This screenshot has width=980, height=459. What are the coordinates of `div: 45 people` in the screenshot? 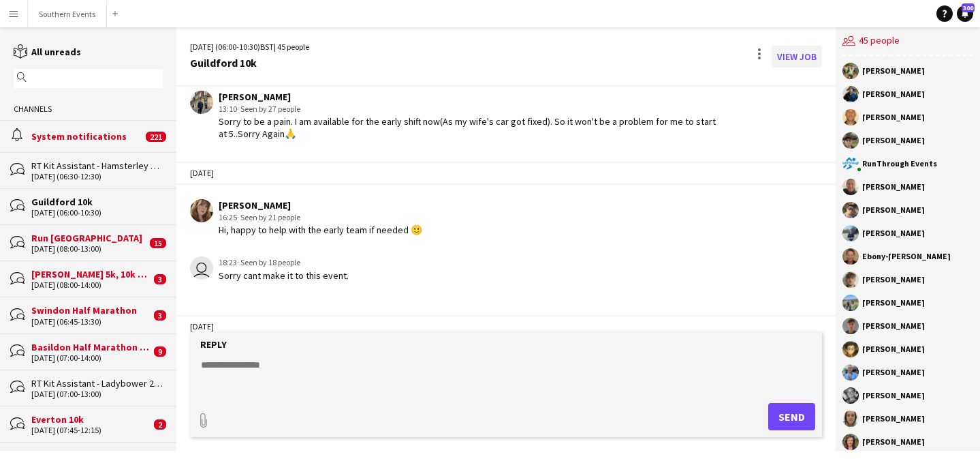 It's located at (908, 42).